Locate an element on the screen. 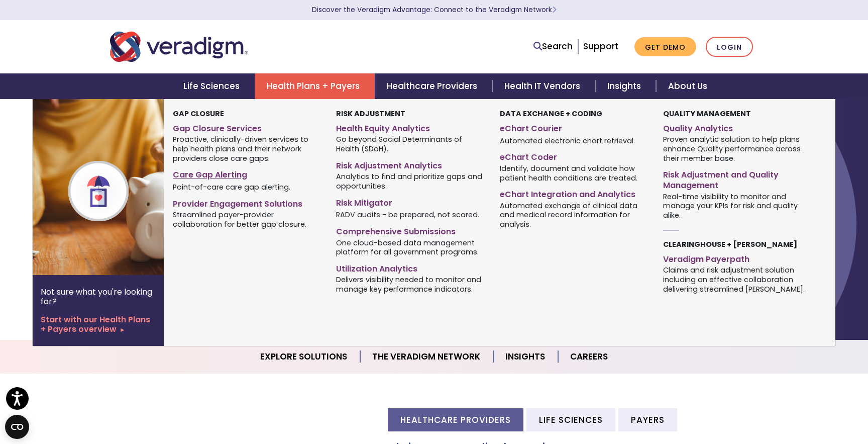  a: Explore Solutions is located at coordinates (304, 356).